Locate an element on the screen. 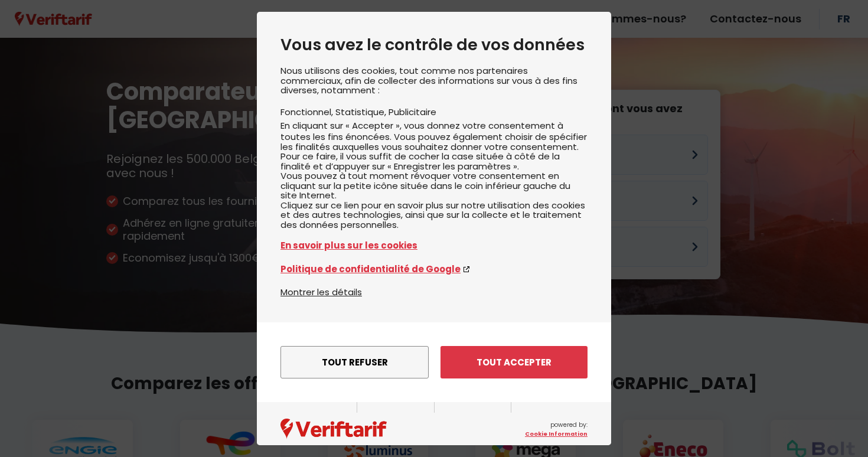 The height and width of the screenshot is (457, 868). li: Fonctionnel is located at coordinates (307, 112).